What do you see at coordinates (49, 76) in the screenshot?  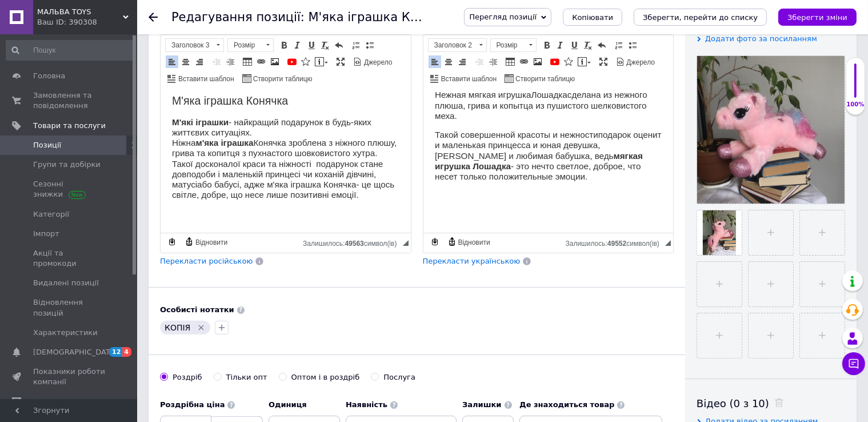 I see `span: Головна` at bounding box center [49, 76].